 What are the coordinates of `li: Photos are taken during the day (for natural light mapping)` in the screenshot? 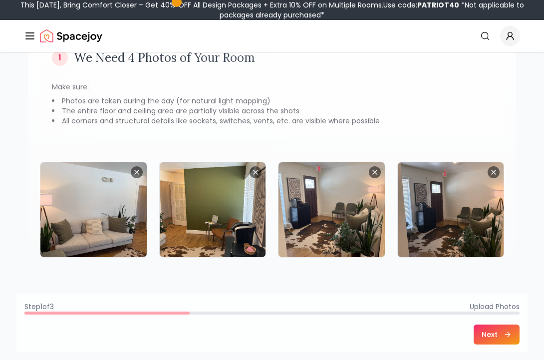 It's located at (272, 101).